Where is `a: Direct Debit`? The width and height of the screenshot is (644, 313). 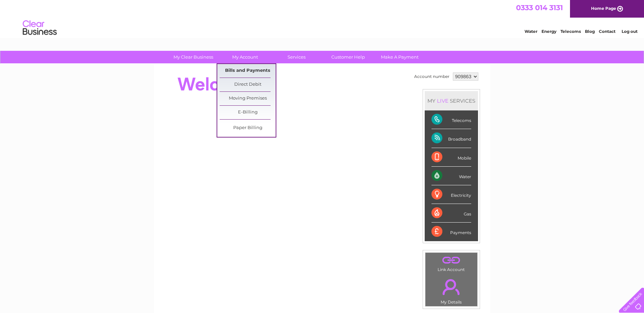
a: Direct Debit is located at coordinates (247, 85).